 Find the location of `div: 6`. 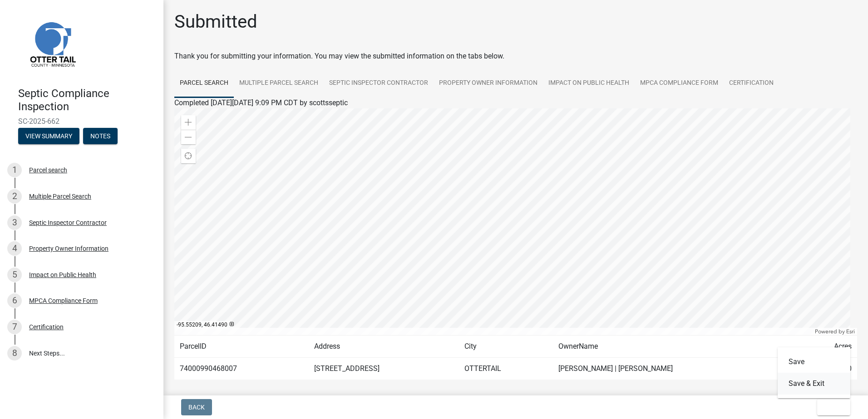

div: 6 is located at coordinates (14, 301).